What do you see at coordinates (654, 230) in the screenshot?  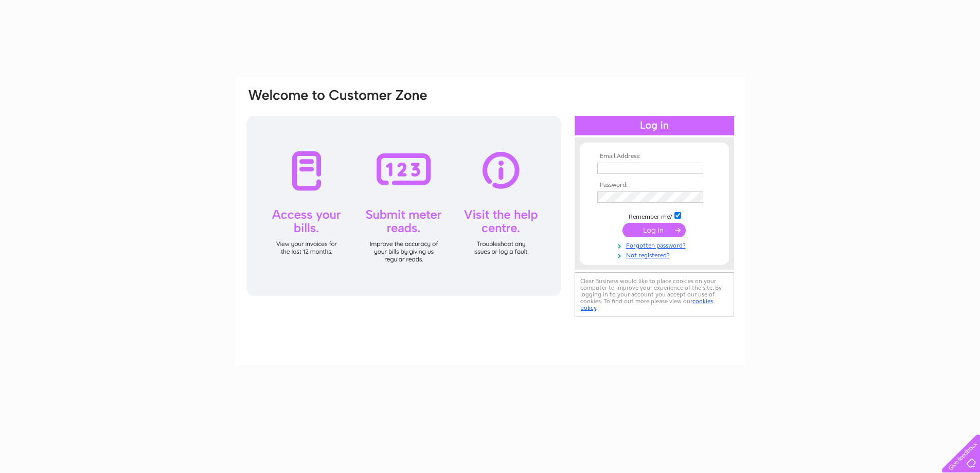 I see `input: Submit` at bounding box center [654, 230].